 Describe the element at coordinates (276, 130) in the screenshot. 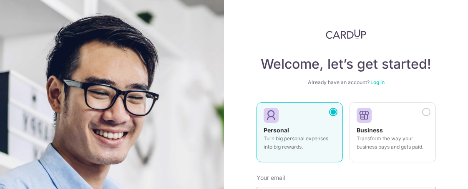

I see `strong: Personal` at that location.